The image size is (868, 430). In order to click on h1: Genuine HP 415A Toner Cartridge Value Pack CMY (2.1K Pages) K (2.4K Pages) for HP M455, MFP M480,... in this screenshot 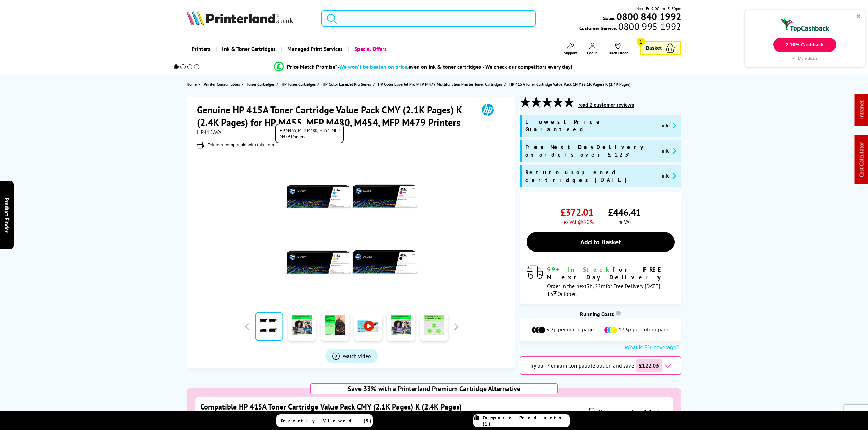, I will do `click(334, 116)`.